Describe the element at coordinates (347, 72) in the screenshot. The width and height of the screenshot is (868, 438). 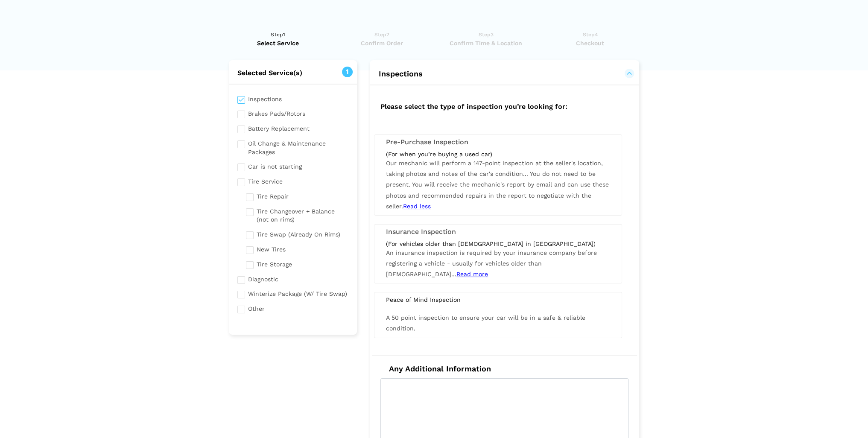
I see `span: 1` at that location.